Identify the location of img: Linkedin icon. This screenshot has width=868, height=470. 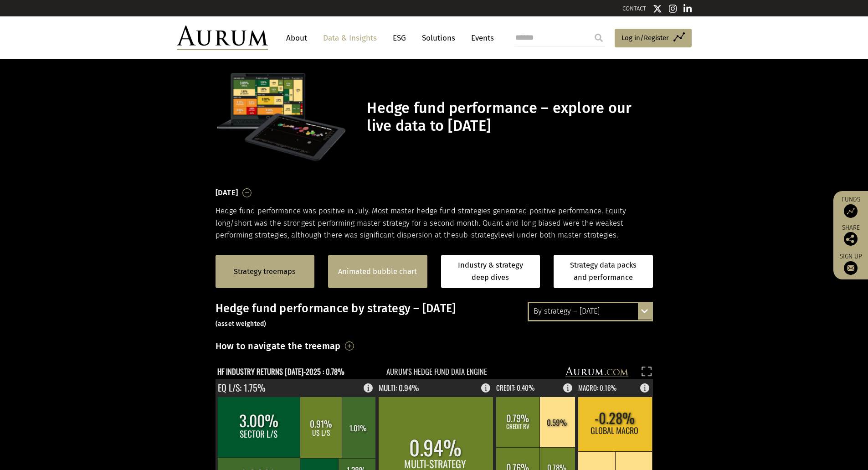
(688, 8).